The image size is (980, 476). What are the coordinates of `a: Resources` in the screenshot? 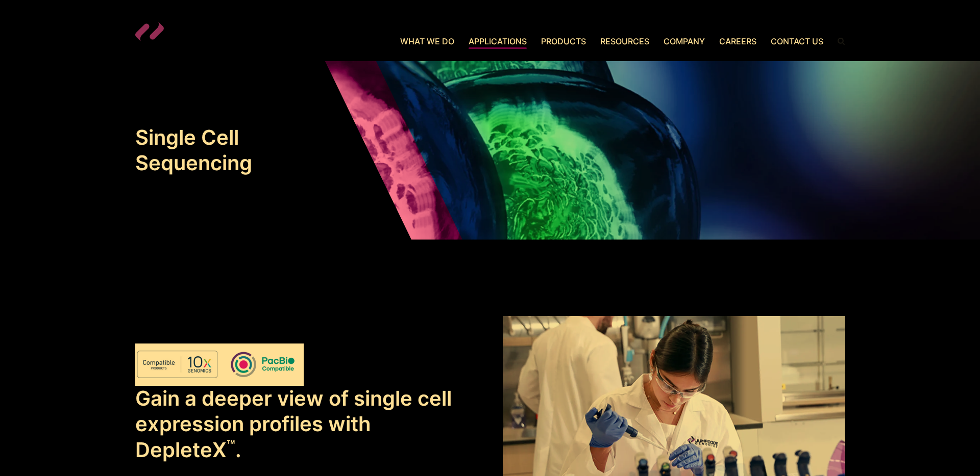 It's located at (625, 41).